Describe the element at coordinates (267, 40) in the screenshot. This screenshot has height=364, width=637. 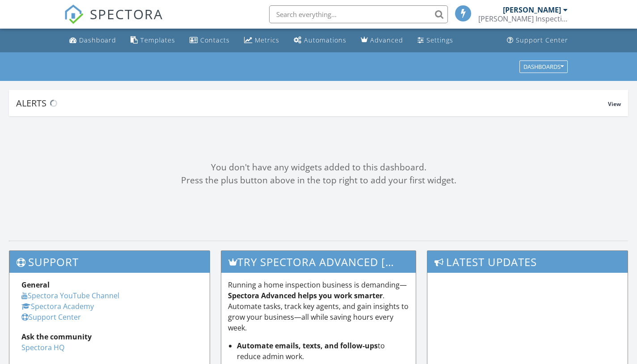
I see `div: Metrics` at that location.